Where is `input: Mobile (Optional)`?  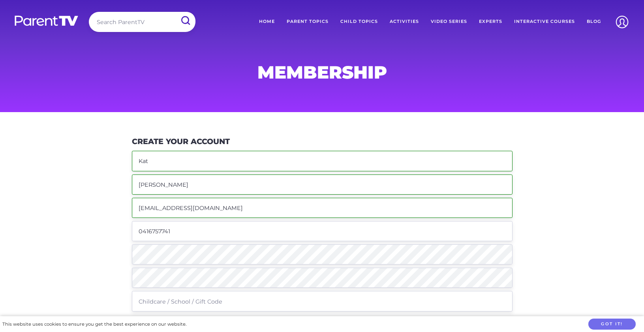
input: Mobile (Optional) is located at coordinates (322, 231).